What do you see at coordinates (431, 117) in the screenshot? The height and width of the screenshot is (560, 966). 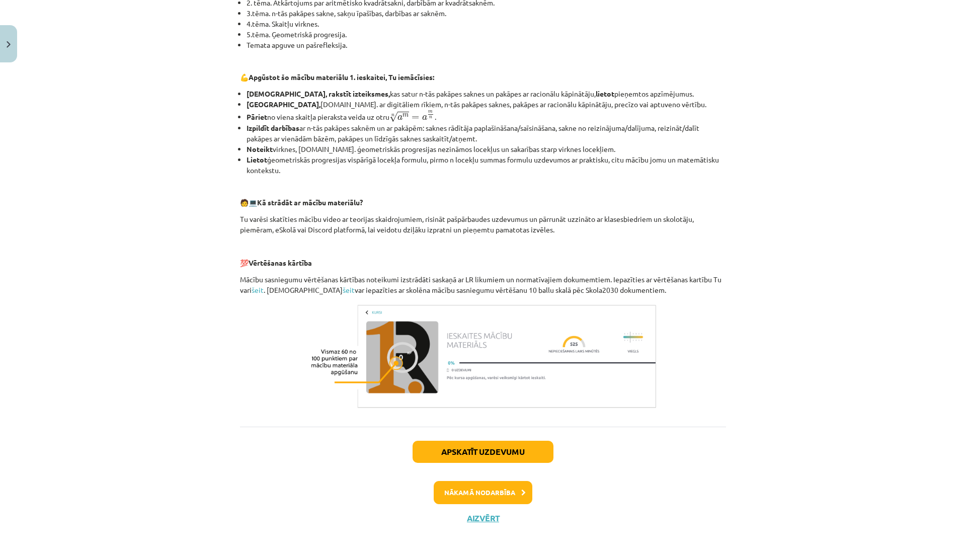 I see `span: n` at bounding box center [431, 117].